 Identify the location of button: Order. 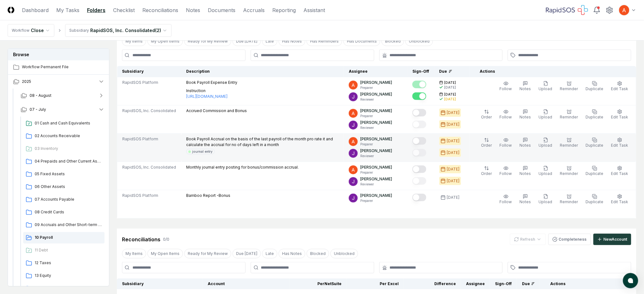
(487, 171).